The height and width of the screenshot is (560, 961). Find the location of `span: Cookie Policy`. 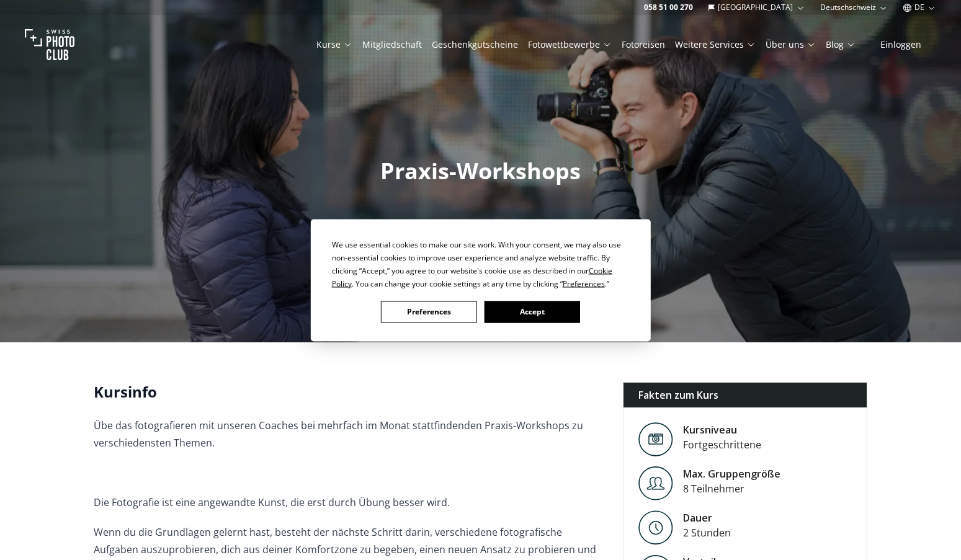

span: Cookie Policy is located at coordinates (472, 277).